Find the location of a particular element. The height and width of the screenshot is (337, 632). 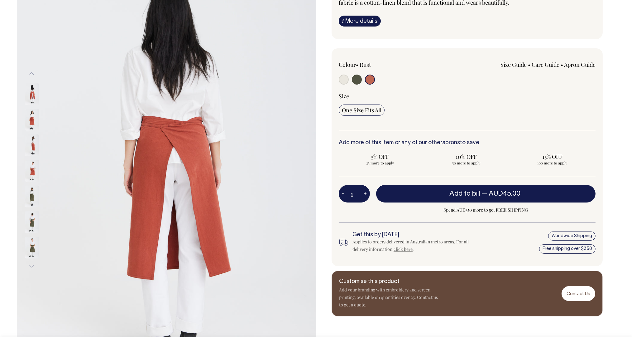

span: i is located at coordinates (343, 21).